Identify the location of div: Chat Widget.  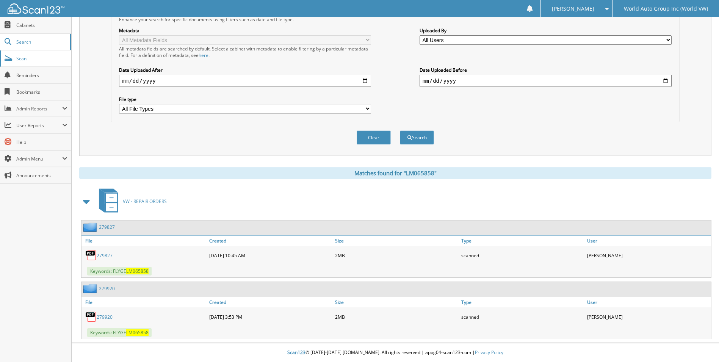
(700, 343).